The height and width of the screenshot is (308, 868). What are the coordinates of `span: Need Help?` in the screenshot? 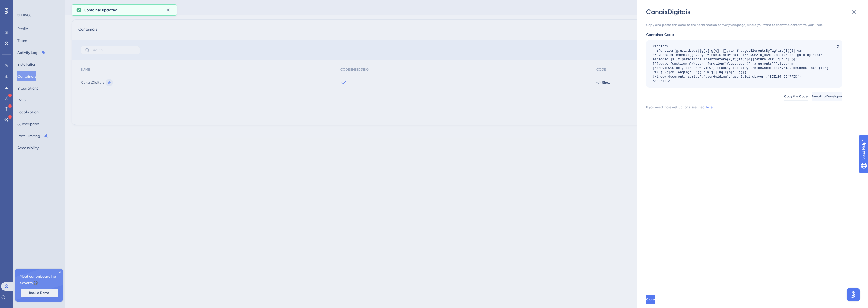 It's located at (24, 4).